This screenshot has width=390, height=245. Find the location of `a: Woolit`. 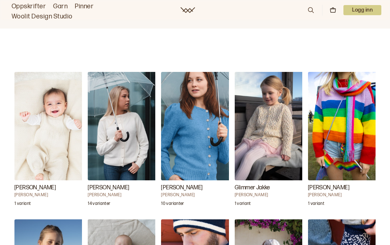

a: Woolit is located at coordinates (188, 10).